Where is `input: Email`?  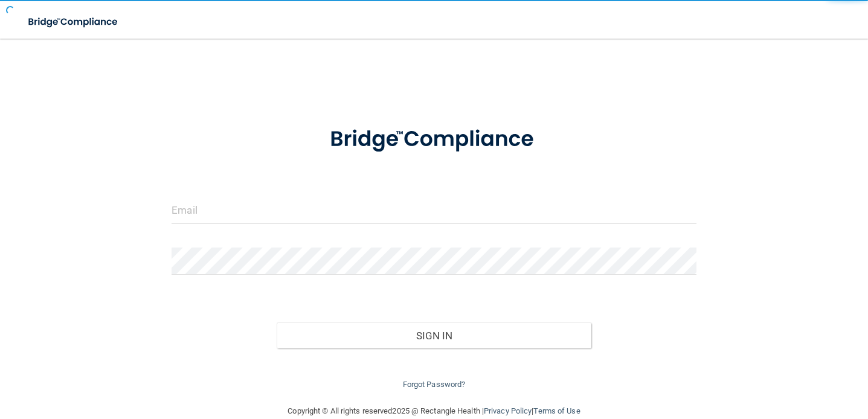 input: Email is located at coordinates (434, 210).